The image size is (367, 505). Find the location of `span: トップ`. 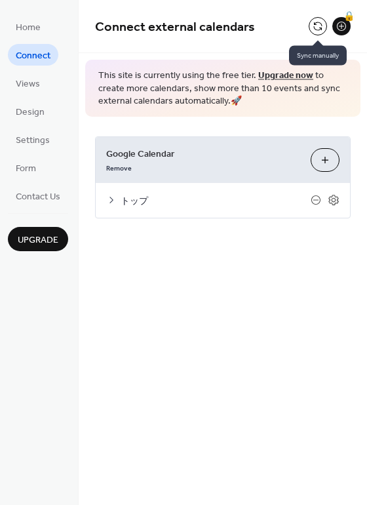

span: トップ is located at coordinates (216, 201).